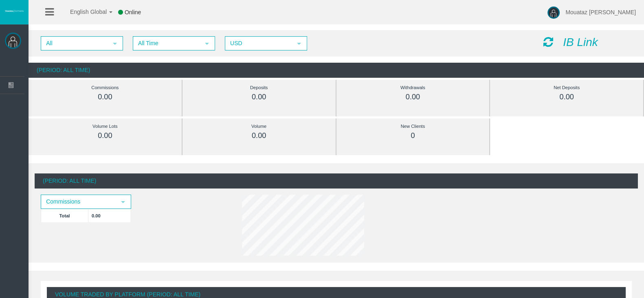 This screenshot has height=298, width=644. I want to click on div: Withdrawals, so click(413, 88).